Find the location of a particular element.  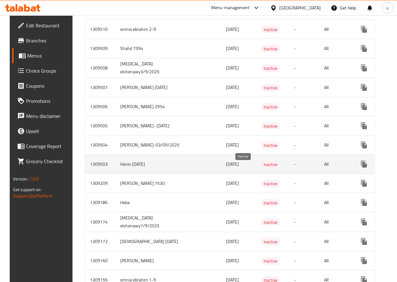

td: 1309160 is located at coordinates (100, 260).